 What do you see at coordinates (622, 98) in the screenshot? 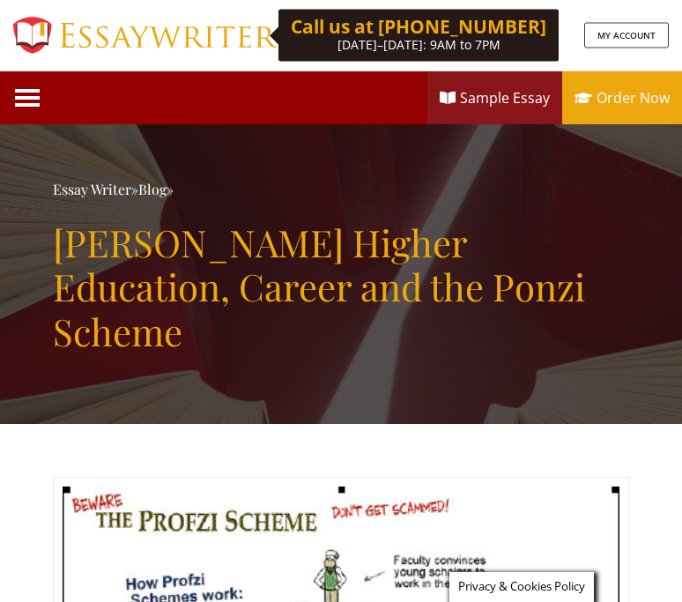
I see `a: Order Now` at bounding box center [622, 98].